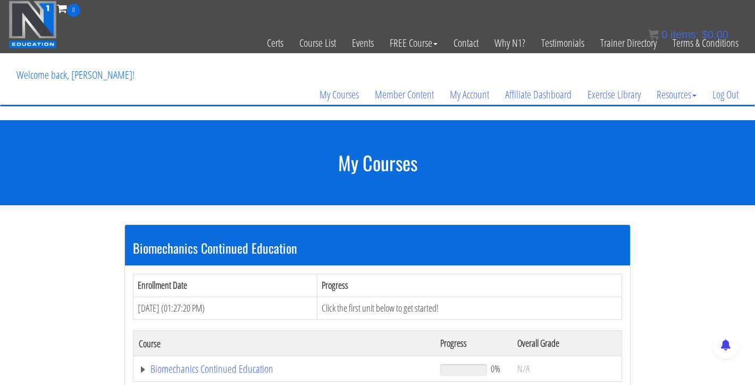 This screenshot has width=755, height=385. Describe the element at coordinates (706, 43) in the screenshot. I see `a: Terms & Conditions` at that location.